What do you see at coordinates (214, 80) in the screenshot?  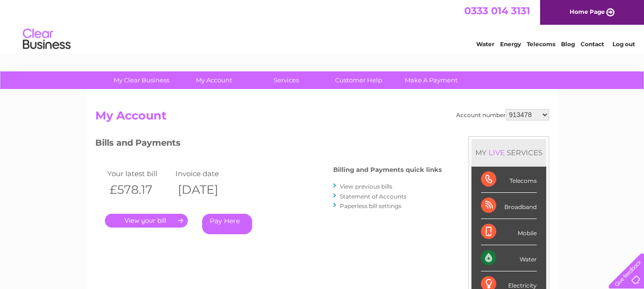 I see `a: My Account` at bounding box center [214, 80].